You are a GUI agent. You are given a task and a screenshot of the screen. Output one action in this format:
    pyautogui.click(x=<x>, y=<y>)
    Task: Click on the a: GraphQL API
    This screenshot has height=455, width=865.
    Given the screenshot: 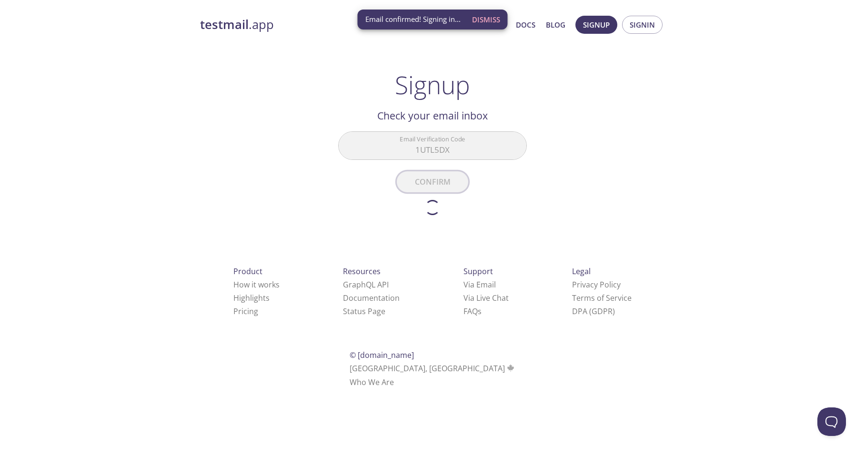 What is the action you would take?
    pyautogui.click(x=366, y=285)
    